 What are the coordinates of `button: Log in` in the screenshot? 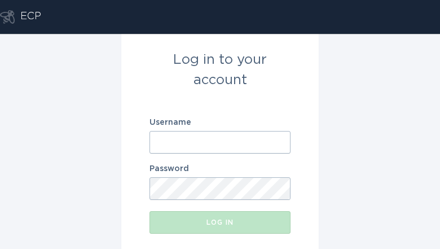 It's located at (220, 222).